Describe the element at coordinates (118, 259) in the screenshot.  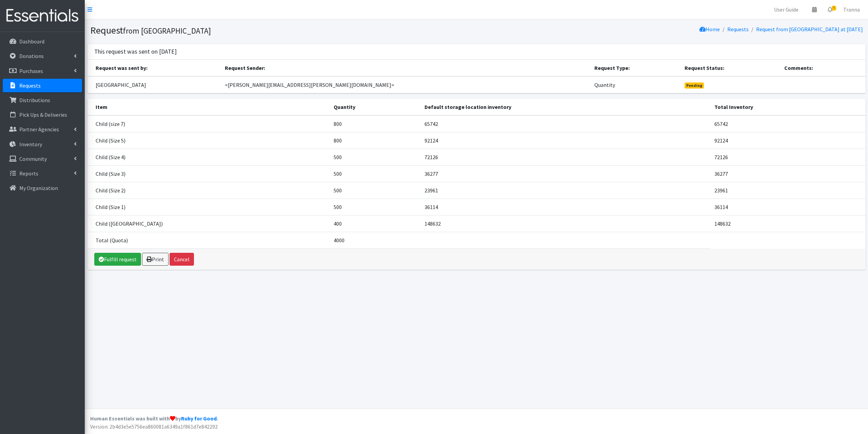
I see `a: Fulfill request` at that location.